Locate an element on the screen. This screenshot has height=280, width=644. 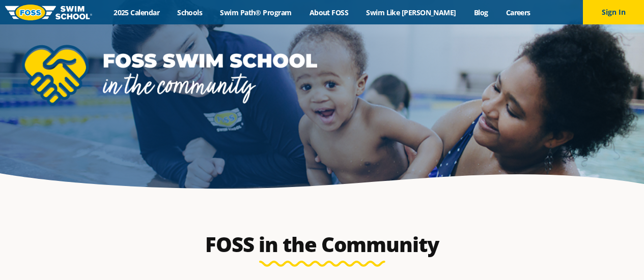
a: Schools is located at coordinates (190, 12).